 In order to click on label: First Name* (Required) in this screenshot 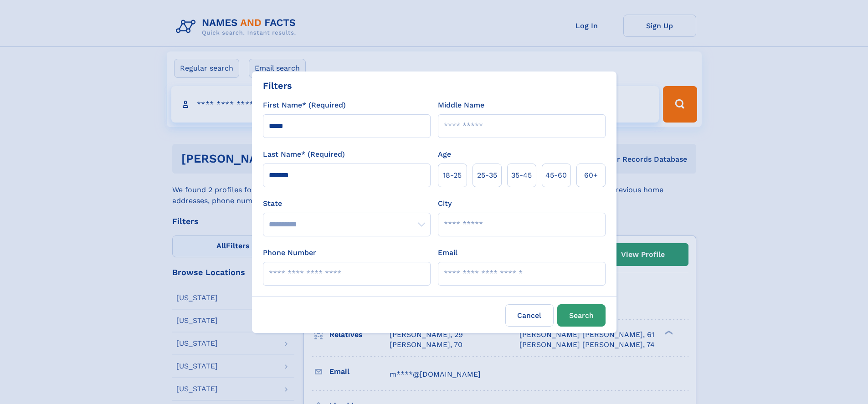, I will do `click(304, 106)`.